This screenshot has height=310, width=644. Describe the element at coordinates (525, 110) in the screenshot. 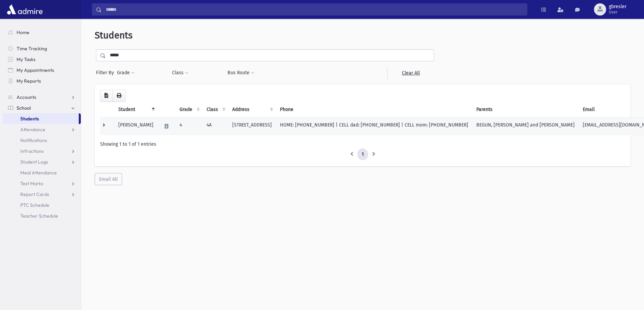

I see `th: Parents` at that location.